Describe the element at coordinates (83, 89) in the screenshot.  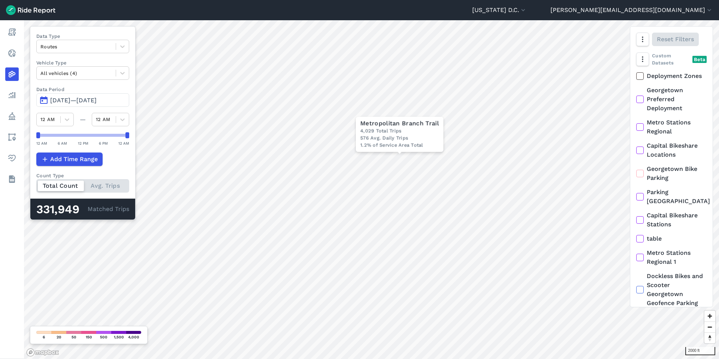
I see `label: Data Period` at that location.